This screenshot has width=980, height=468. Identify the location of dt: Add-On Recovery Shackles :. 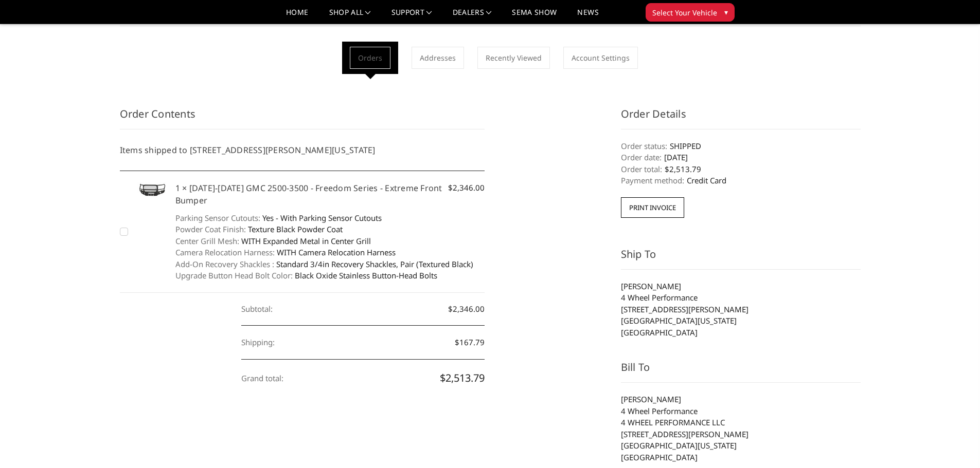
(225, 265).